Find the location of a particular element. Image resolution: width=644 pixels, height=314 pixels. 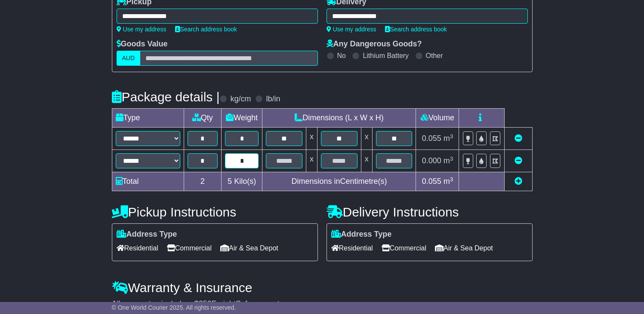

span: 250 is located at coordinates (205, 304).